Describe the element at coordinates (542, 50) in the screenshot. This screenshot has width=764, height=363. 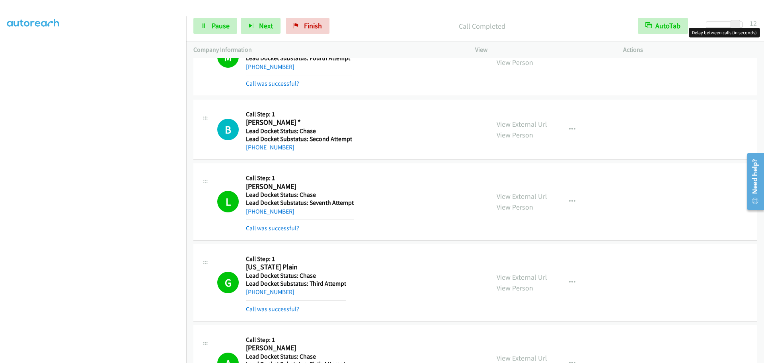
I see `p: View` at that location.